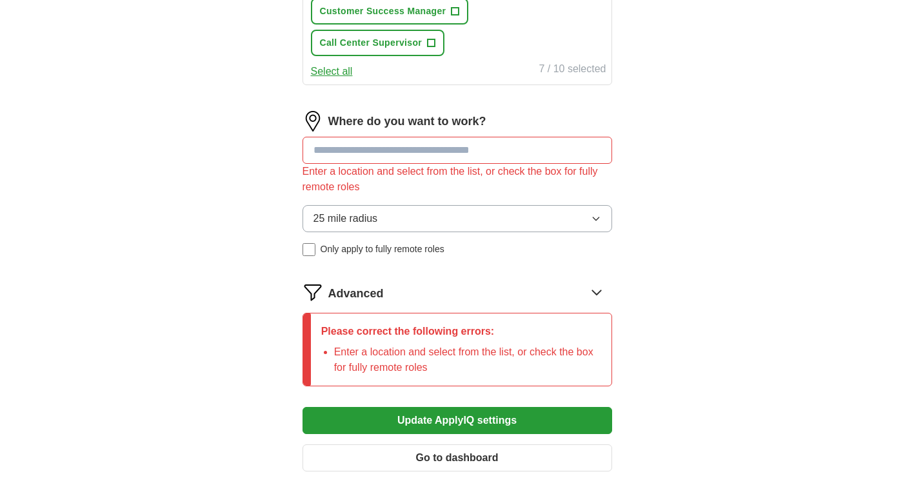  I want to click on span: 25 mile radius, so click(346, 219).